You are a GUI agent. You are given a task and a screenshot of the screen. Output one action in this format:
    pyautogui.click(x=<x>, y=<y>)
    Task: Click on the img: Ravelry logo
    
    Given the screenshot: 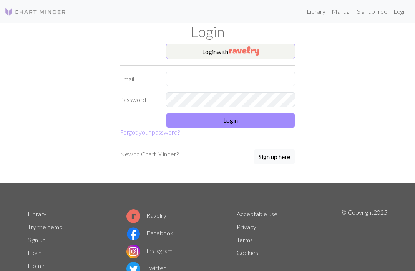 What is the action you would take?
    pyautogui.click(x=133, y=216)
    